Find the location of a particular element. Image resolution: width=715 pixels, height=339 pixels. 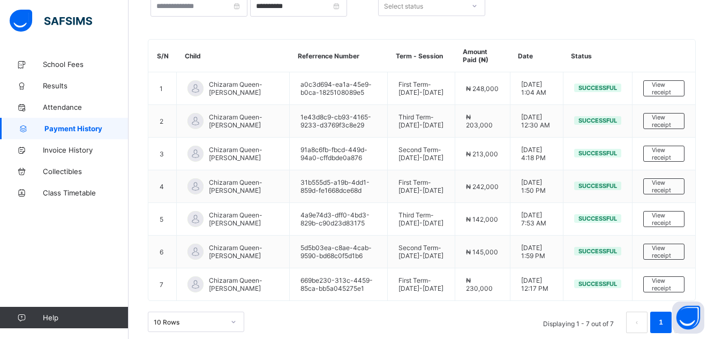

th: Term - Session is located at coordinates (421, 56).